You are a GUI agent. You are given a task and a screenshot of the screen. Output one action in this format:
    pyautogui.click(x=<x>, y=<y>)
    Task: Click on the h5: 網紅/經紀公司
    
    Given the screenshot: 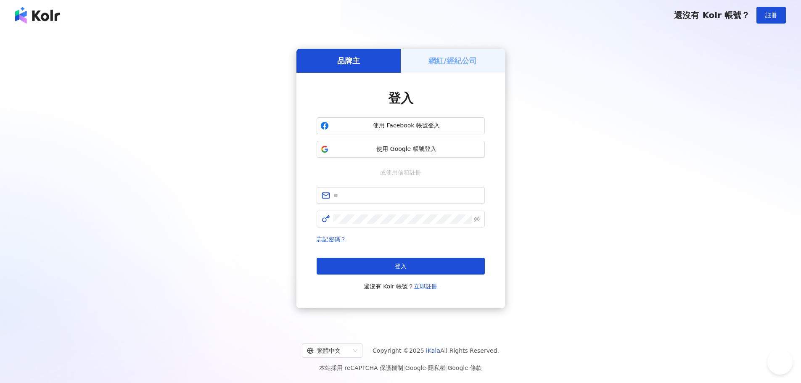 What is the action you would take?
    pyautogui.click(x=452, y=61)
    